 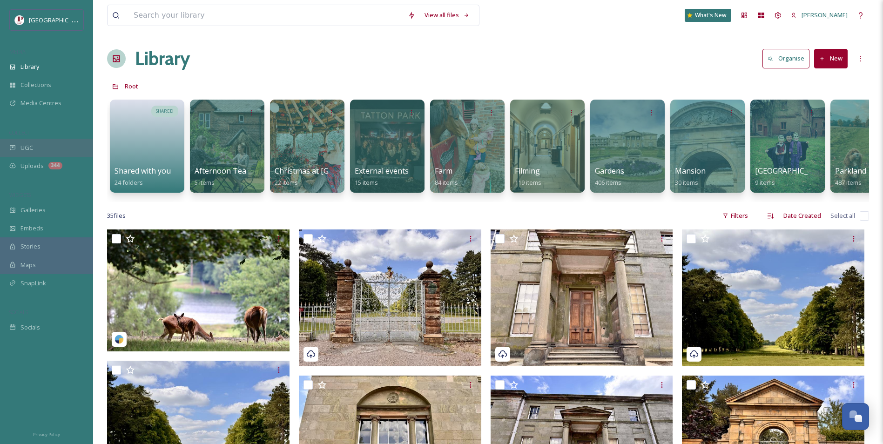 What do you see at coordinates (444, 171) in the screenshot?
I see `span: Farm` at bounding box center [444, 171].